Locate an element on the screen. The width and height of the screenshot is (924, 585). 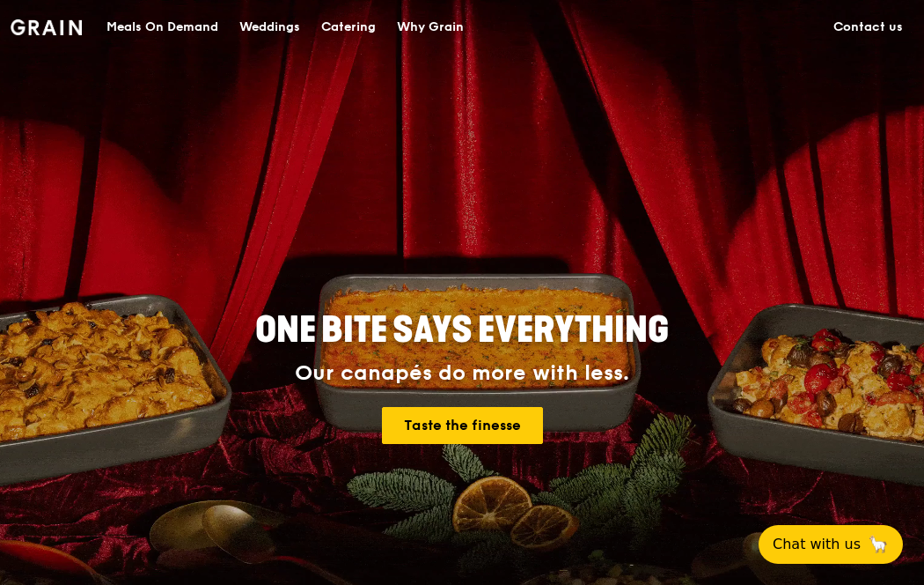
a: Weddings is located at coordinates (269, 27).